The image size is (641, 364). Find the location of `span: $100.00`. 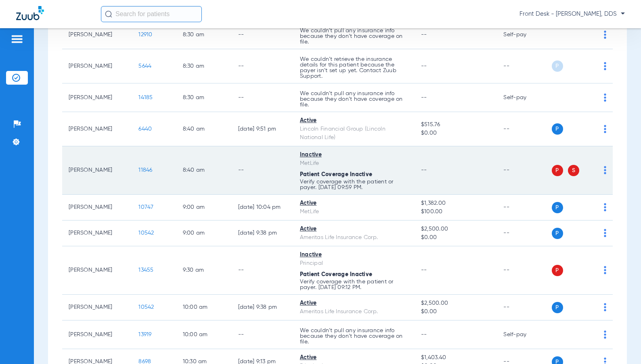

span: $100.00 is located at coordinates (456, 212).